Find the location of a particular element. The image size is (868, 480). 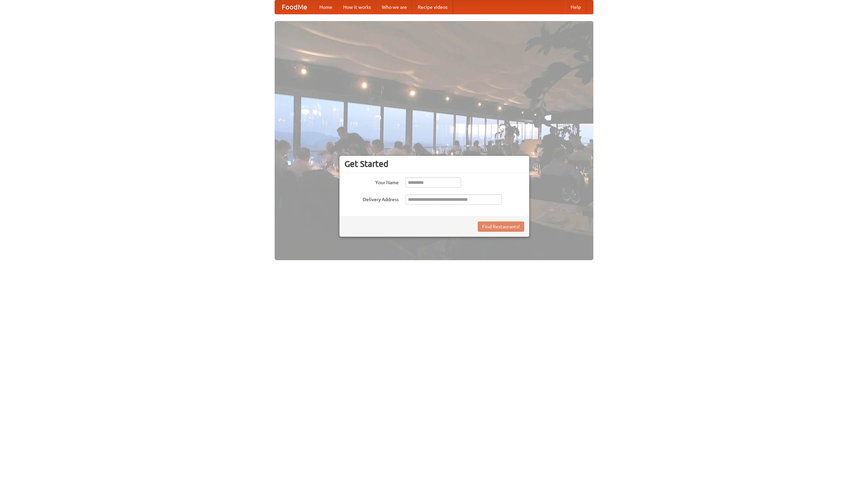

h3: Get Started is located at coordinates (435, 164).